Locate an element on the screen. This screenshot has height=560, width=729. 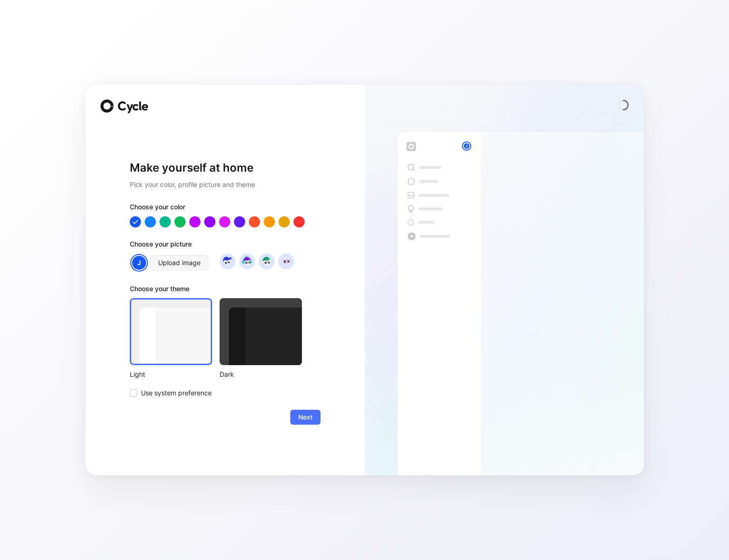
div: Choose your picture is located at coordinates (225, 246).